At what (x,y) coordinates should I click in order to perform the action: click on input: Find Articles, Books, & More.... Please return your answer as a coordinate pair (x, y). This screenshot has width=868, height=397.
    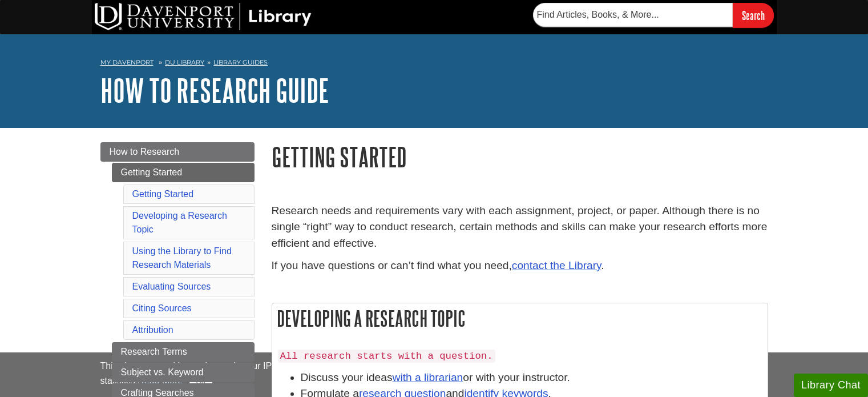
    Looking at the image, I should click on (633, 15).